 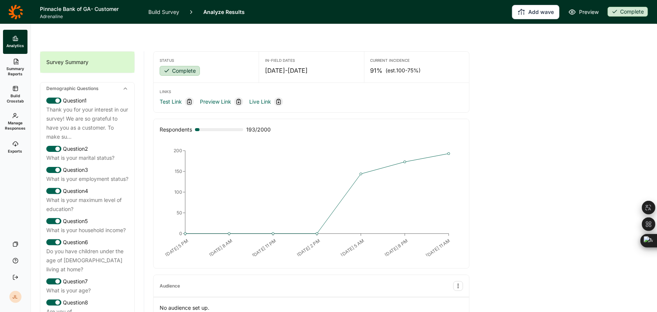 What do you see at coordinates (90, 17) in the screenshot?
I see `span: Adrenaline` at bounding box center [90, 17].